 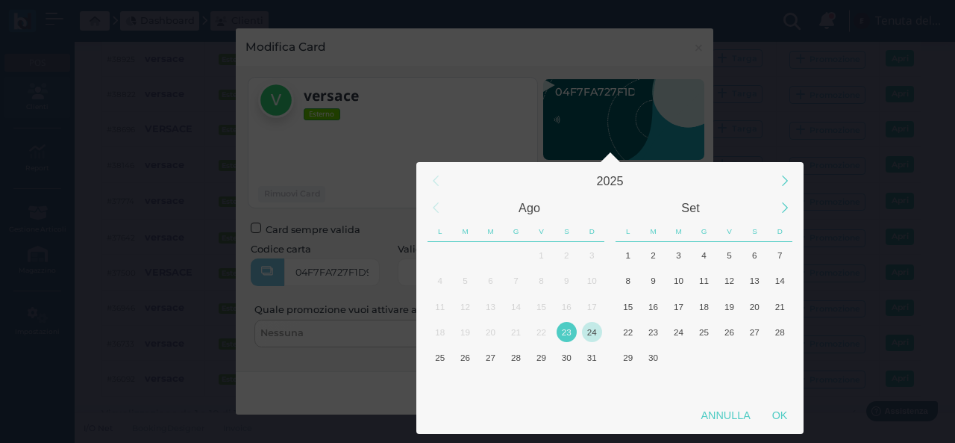 I want to click on div: Next Year, so click(x=784, y=181).